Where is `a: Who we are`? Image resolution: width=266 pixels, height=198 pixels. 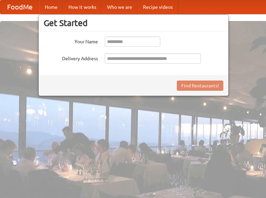
a: Who we are is located at coordinates (120, 7).